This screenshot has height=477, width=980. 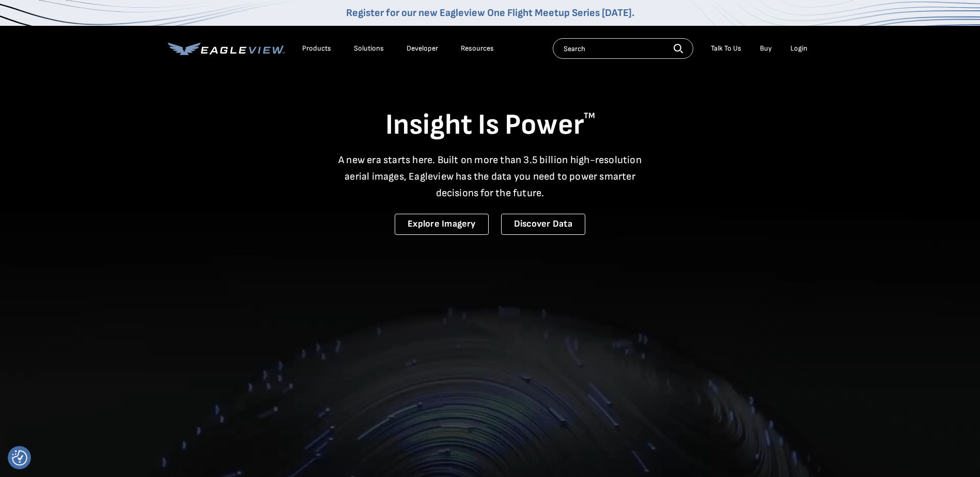 What do you see at coordinates (765, 48) in the screenshot?
I see `a: Buy` at bounding box center [765, 48].